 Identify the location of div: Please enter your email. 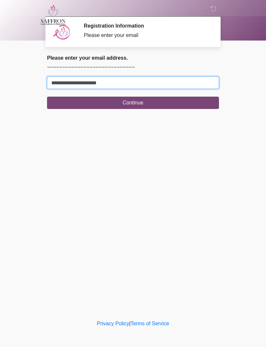
(146, 35).